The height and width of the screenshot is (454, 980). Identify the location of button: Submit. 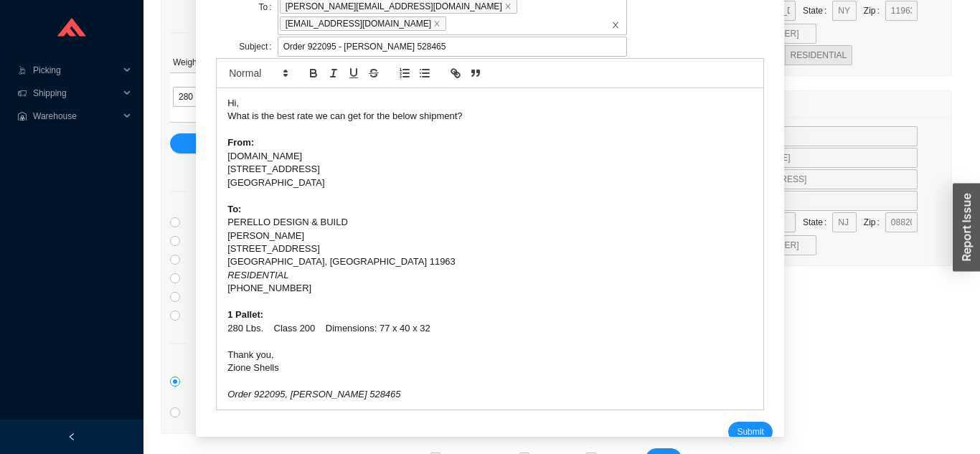
(750, 432).